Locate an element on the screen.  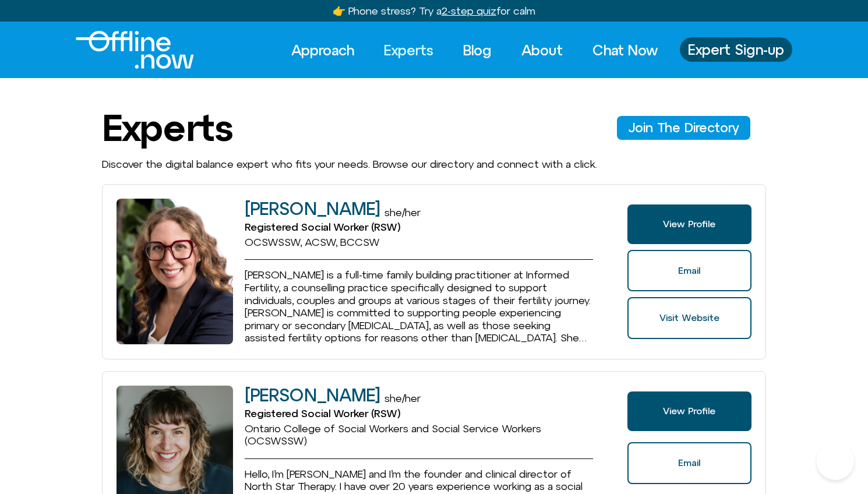
span: Join The Directory is located at coordinates (683, 128).